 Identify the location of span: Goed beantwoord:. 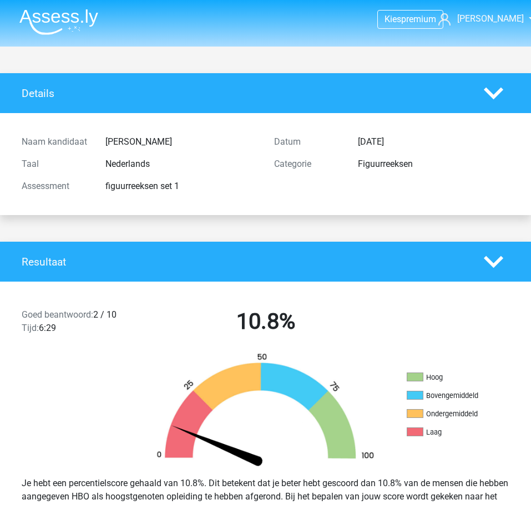
(57, 315).